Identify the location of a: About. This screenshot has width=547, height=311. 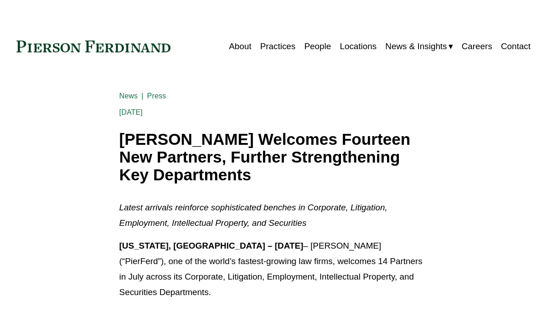
(240, 46).